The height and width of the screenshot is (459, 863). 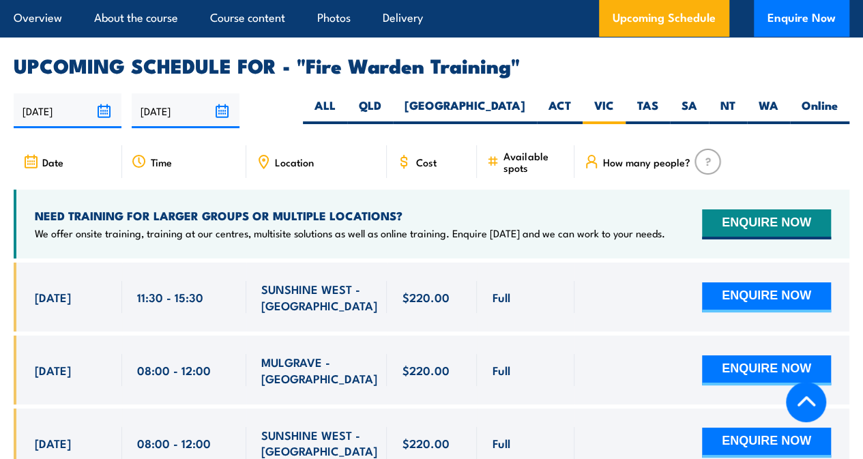 I want to click on span: Date, so click(x=53, y=162).